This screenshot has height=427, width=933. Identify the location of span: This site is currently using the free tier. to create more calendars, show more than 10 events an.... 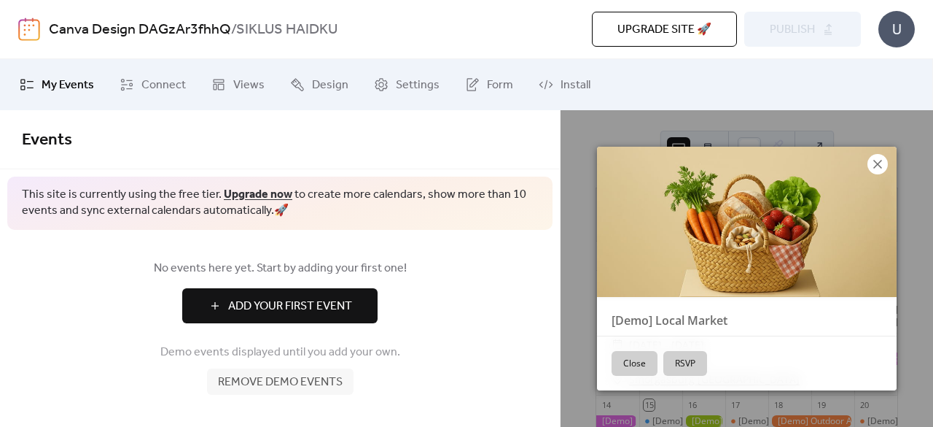
(280, 203).